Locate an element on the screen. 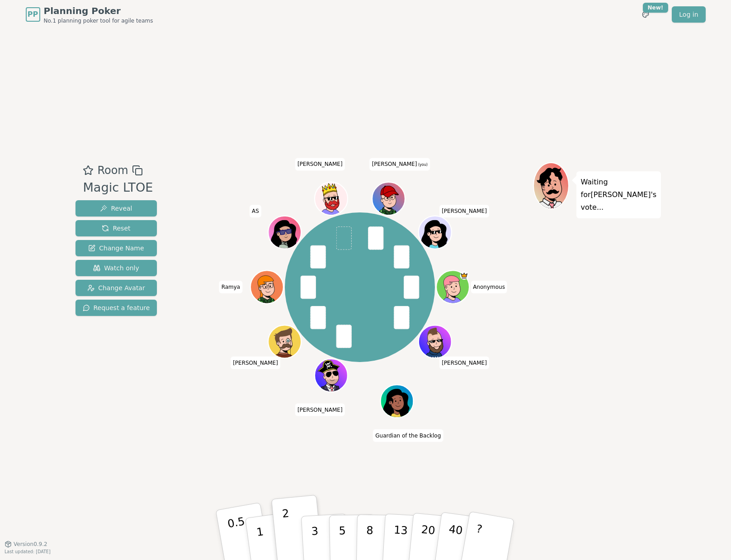  a: PPPlanning PokerNo.1 planning poker tool for agile teams is located at coordinates (89, 15).